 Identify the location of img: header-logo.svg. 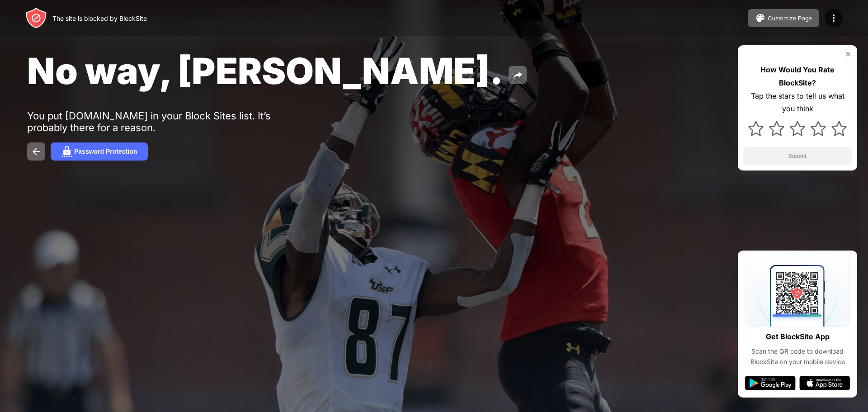
(36, 18).